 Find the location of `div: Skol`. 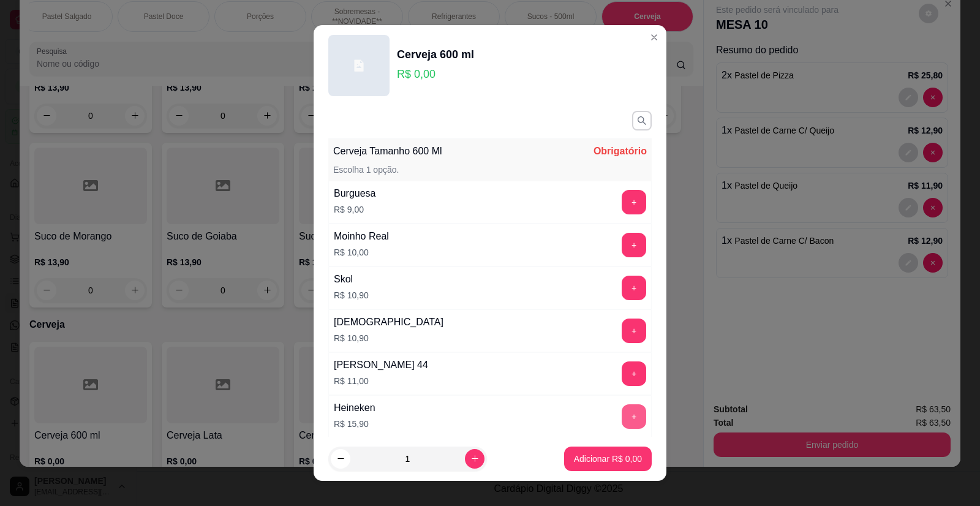

div: Skol is located at coordinates (351, 279).